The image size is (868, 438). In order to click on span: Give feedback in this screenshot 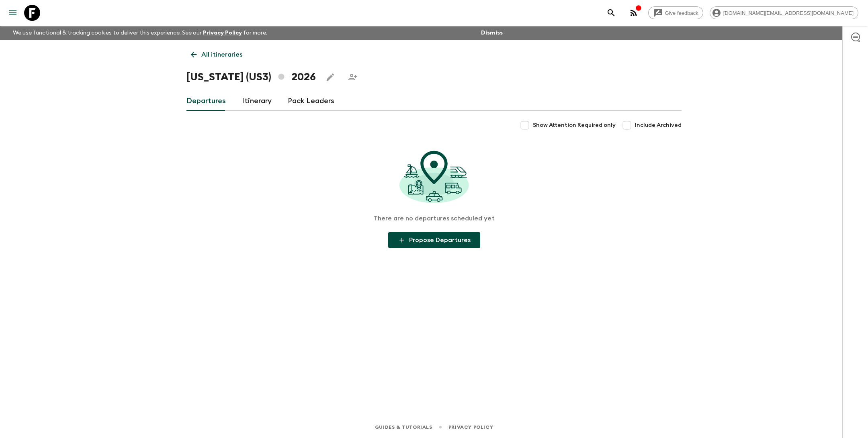, I will do `click(681, 13)`.